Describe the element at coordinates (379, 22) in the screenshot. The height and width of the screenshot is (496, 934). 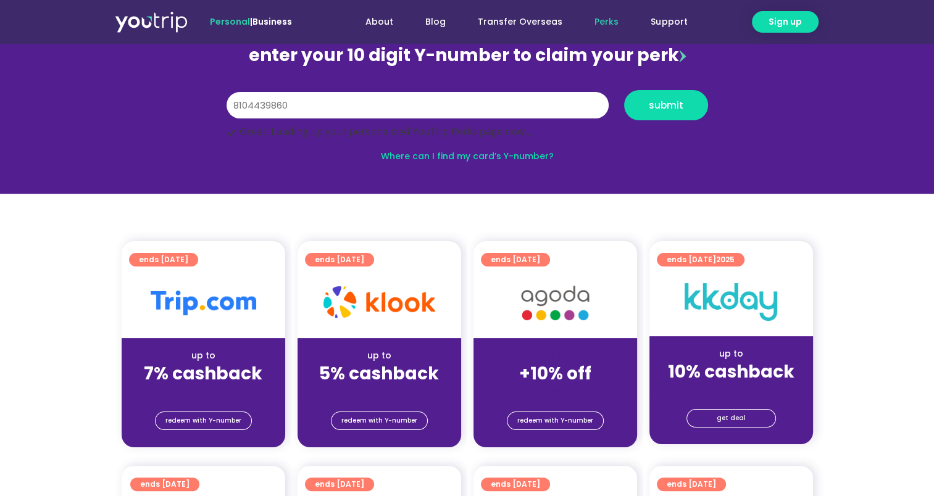
I see `a: About` at that location.